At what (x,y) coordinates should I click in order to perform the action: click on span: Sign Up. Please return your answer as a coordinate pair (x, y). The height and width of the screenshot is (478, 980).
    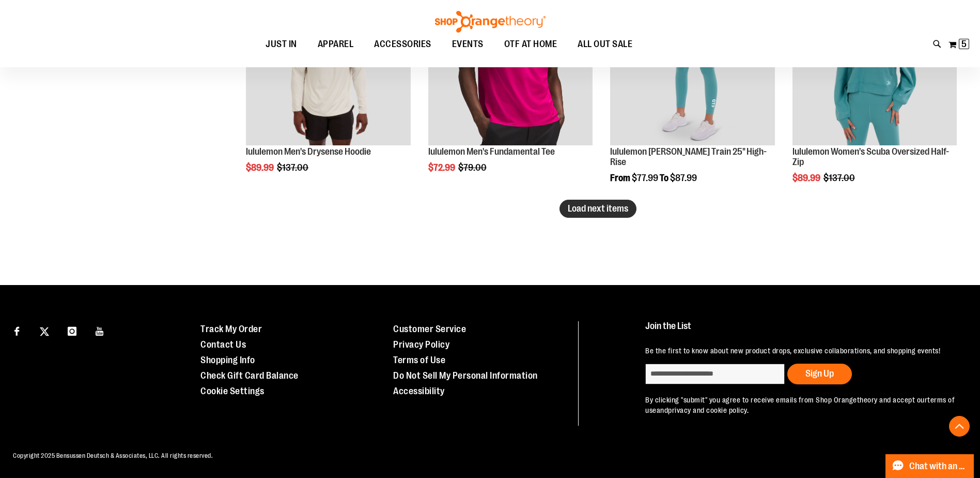
    Looking at the image, I should click on (820, 374).